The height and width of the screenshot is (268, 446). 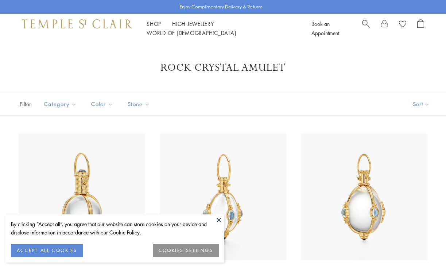 I want to click on a: 18K Archival Amulet, so click(x=82, y=197).